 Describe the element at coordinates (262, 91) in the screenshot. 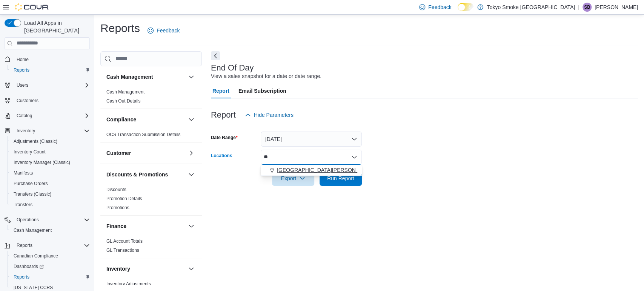

I see `span: Email Subscription` at that location.